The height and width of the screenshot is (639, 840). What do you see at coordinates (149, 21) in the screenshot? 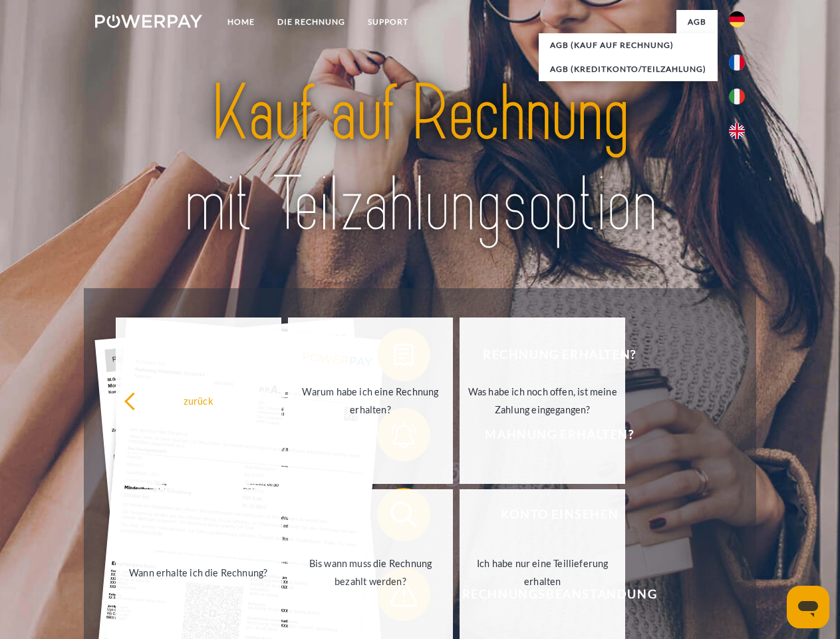
I see `img: logo-powerpay-white.svg` at bounding box center [149, 21].